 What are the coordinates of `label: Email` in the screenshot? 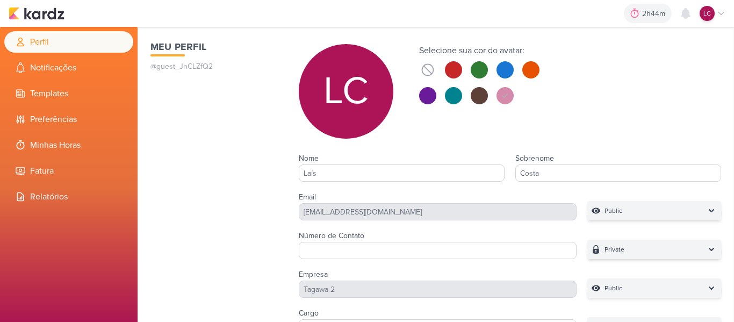 It's located at (307, 197).